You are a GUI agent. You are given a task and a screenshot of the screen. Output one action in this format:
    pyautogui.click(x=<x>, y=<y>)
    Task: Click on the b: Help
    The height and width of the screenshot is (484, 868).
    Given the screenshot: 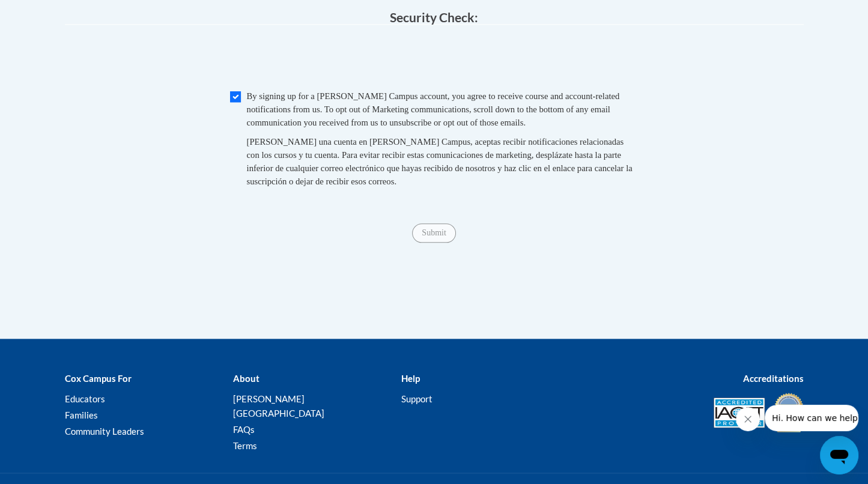 What is the action you would take?
    pyautogui.click(x=409, y=379)
    